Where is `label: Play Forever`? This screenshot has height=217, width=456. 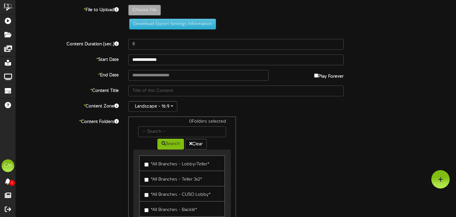
label: Play Forever is located at coordinates (328, 75).